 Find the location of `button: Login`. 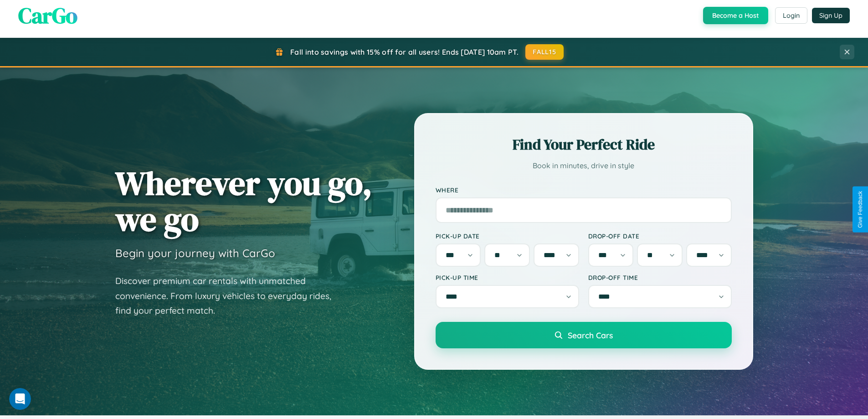

button: Login is located at coordinates (791, 15).